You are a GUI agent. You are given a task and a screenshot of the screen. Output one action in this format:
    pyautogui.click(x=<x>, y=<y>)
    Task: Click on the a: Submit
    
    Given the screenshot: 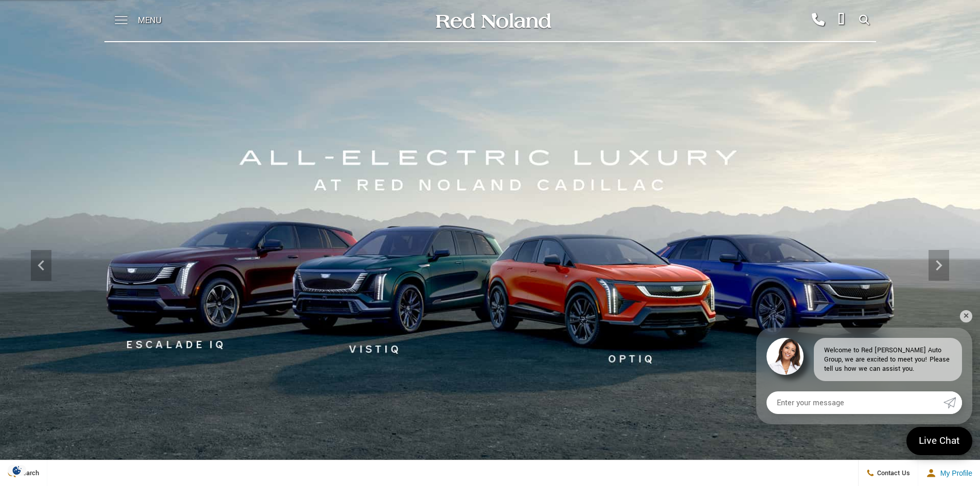 What is the action you would take?
    pyautogui.click(x=953, y=403)
    